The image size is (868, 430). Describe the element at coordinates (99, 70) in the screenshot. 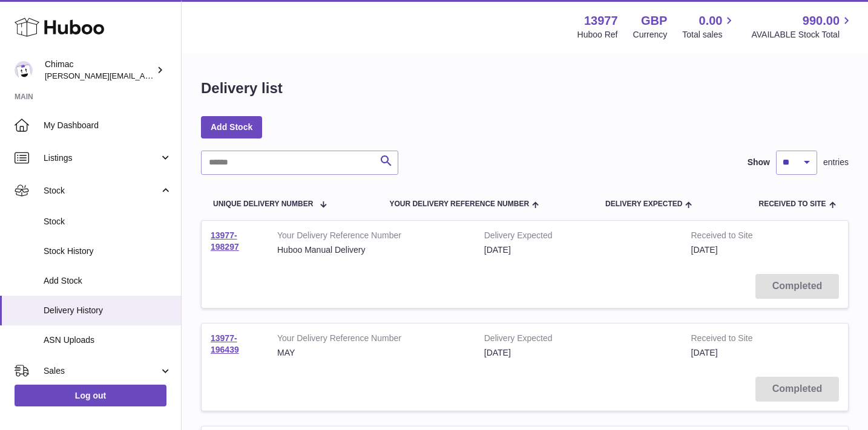

I see `div: Chimac` at that location.